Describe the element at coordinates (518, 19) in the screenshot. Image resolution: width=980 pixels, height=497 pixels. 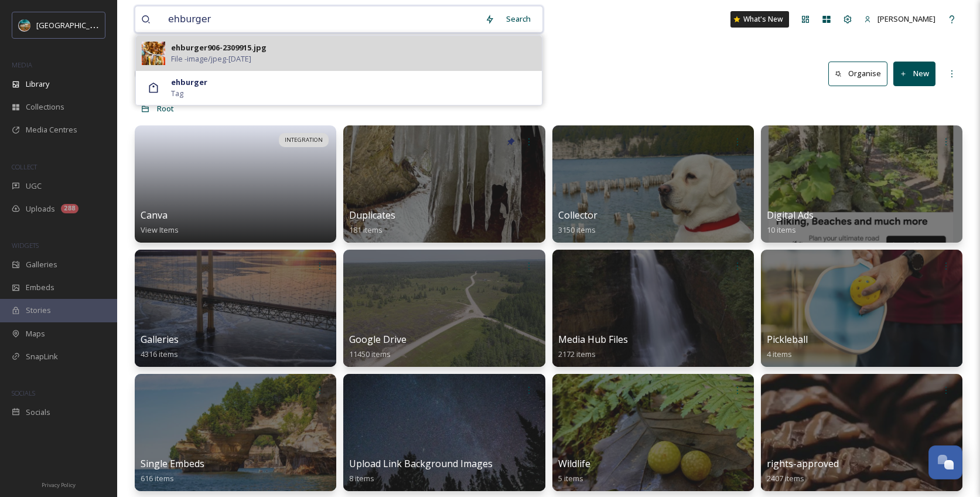
I see `div: Search` at that location.